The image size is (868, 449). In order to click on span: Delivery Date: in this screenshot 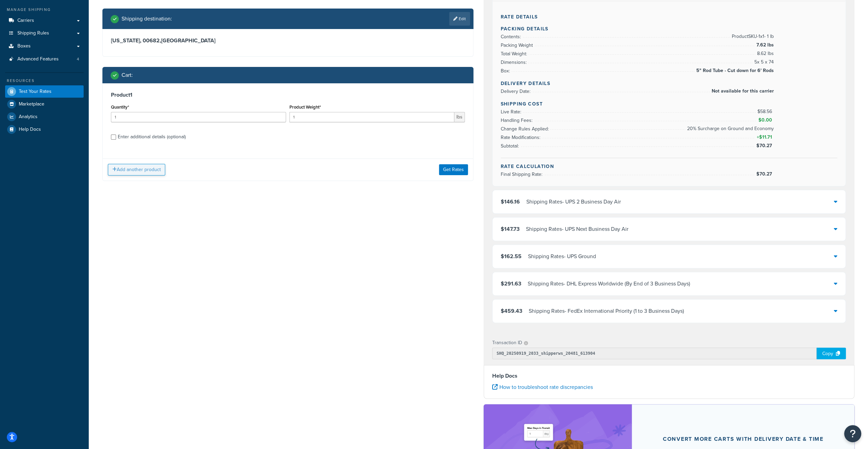, I will do `click(517, 91)`.